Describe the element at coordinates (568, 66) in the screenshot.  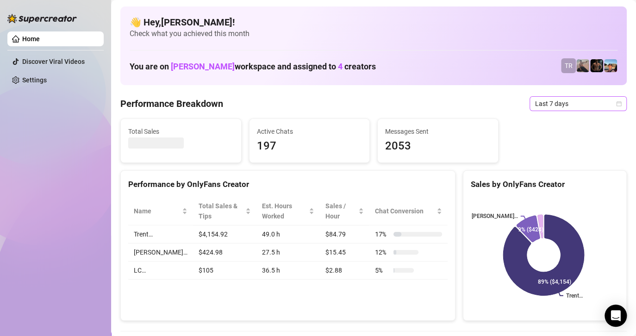
I see `span: TR` at that location.